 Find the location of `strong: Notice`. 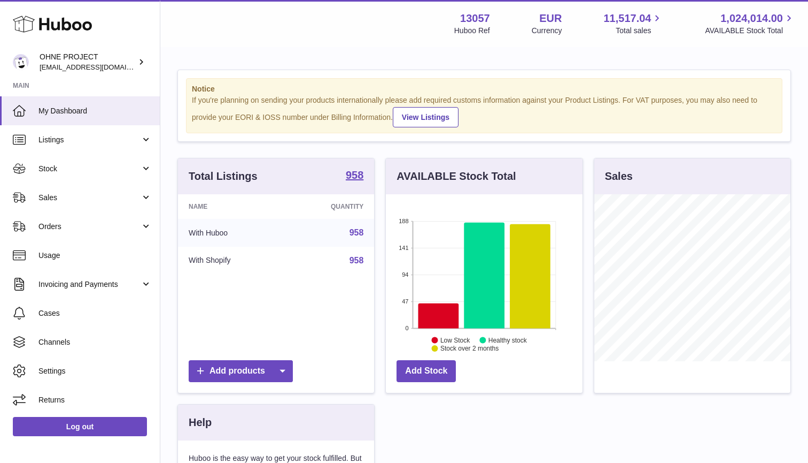

strong: Notice is located at coordinates (484, 89).